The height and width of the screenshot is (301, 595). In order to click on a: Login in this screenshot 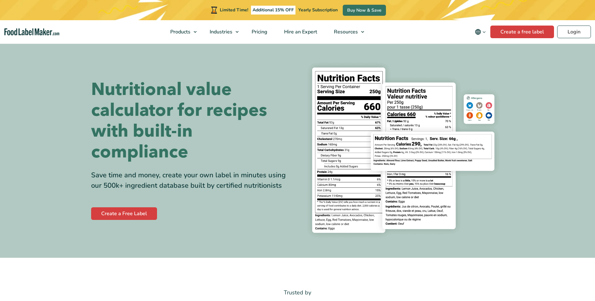, I will do `click(574, 32)`.